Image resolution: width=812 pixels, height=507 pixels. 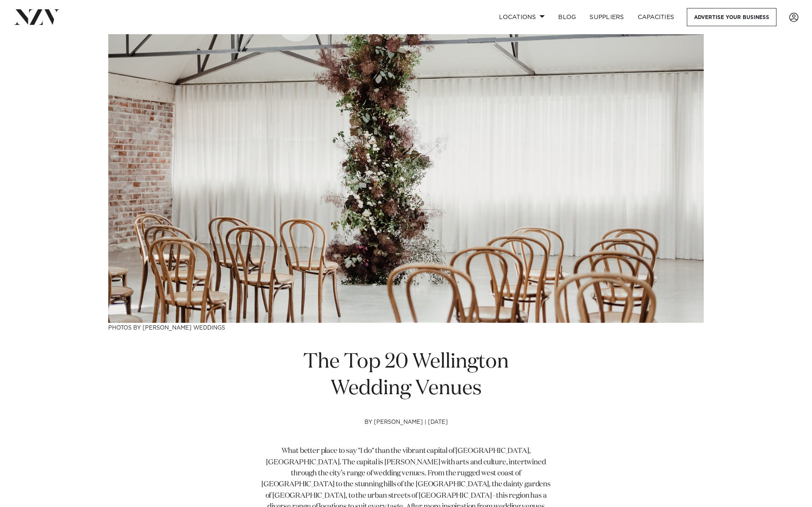 What do you see at coordinates (567, 17) in the screenshot?
I see `a: BLOG` at bounding box center [567, 17].